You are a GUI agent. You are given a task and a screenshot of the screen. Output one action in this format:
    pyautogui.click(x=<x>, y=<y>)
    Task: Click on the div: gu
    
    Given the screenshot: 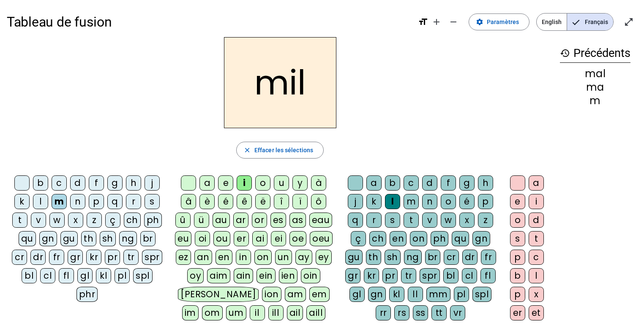 What is the action you would take?
    pyautogui.click(x=69, y=239)
    